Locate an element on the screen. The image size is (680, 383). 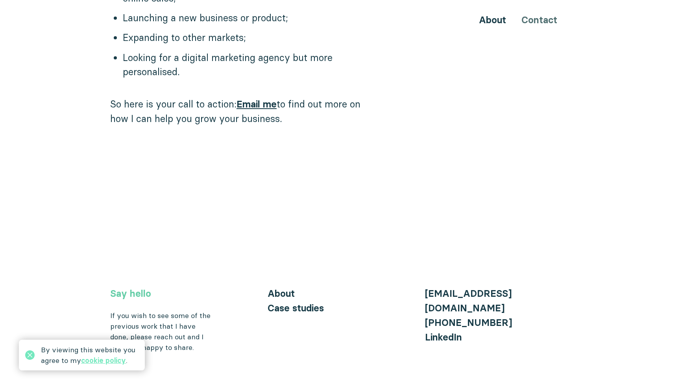
a: Email me is located at coordinates (256, 104).